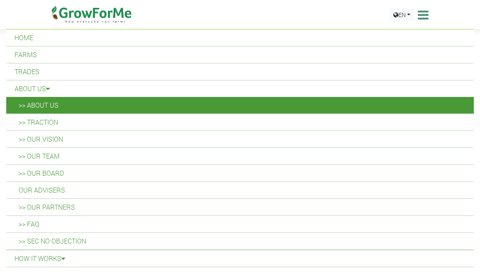 Image resolution: width=480 pixels, height=273 pixels. I want to click on a: Farms, so click(240, 55).